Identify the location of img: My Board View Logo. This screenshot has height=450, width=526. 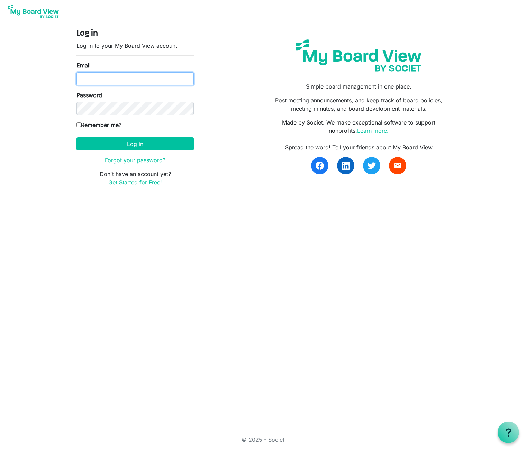
(33, 11).